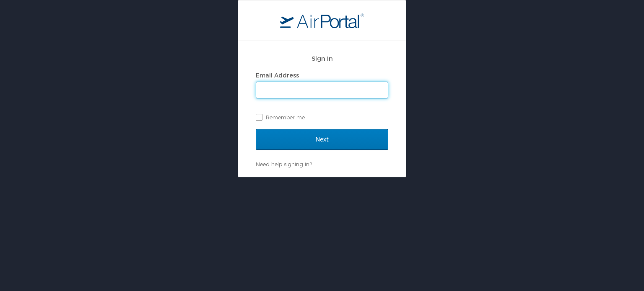 The height and width of the screenshot is (291, 644). Describe the element at coordinates (322, 58) in the screenshot. I see `h2: Sign In` at that location.